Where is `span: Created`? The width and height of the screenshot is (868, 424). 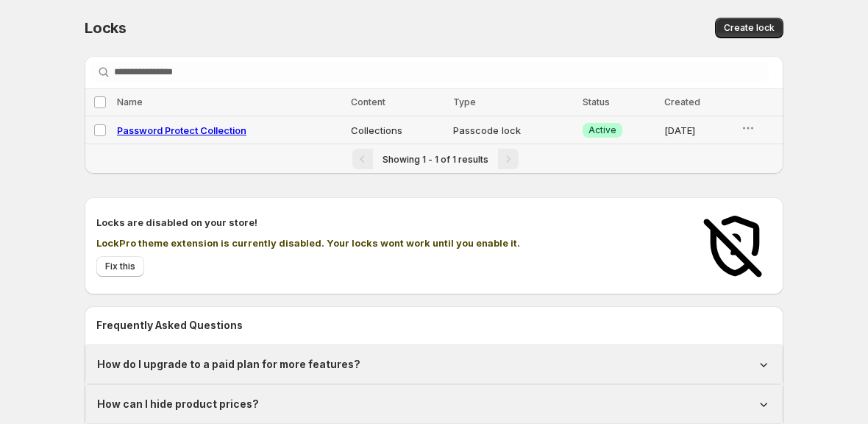 span: Created is located at coordinates (682, 102).